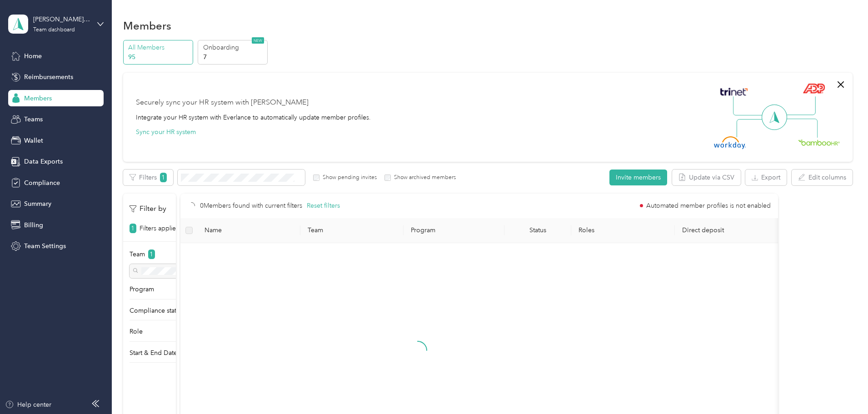 The height and width of the screenshot is (414, 868). Describe the element at coordinates (352, 231) in the screenshot. I see `th: Team` at that location.